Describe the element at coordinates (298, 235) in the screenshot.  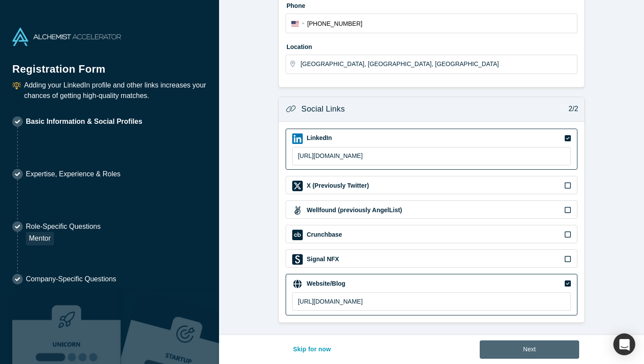
I see `img: Crunchbase icon` at that location.